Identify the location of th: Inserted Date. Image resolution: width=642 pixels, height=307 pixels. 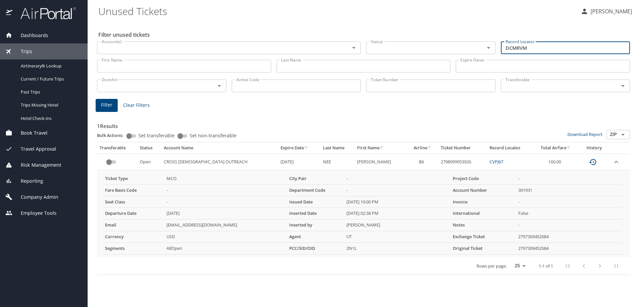
(315, 214).